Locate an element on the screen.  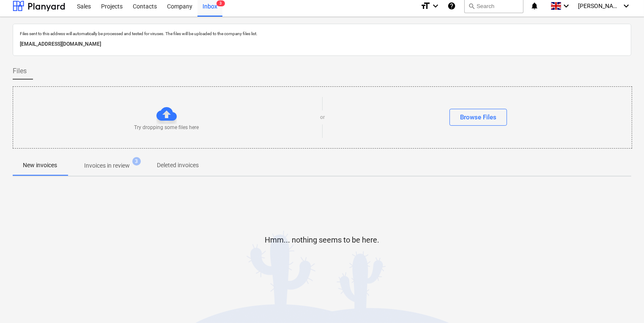
p: or is located at coordinates (322, 117).